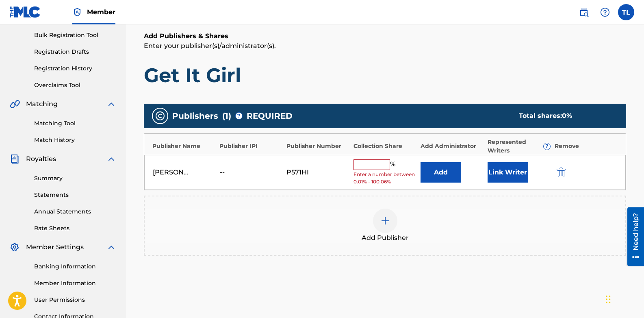  I want to click on div: Represented Writers, so click(519, 147).